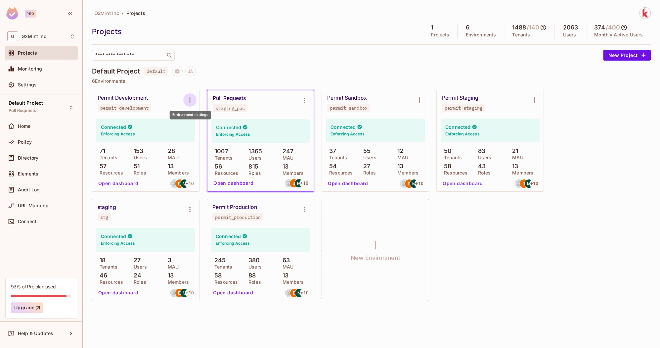 The width and height of the screenshot is (660, 348). Describe the element at coordinates (12, 13) in the screenshot. I see `img: SReyMgAAAABJRU5ErkJggg==` at that location.